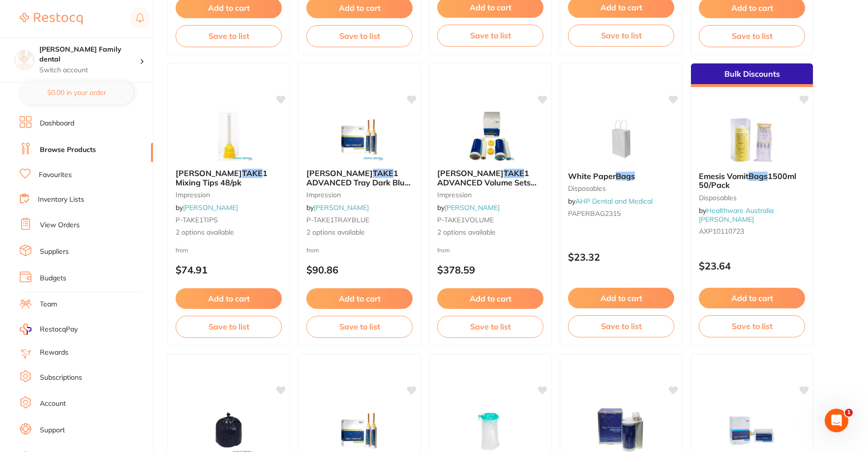 The image size is (868, 452). I want to click on a: Browse Products, so click(67, 150).